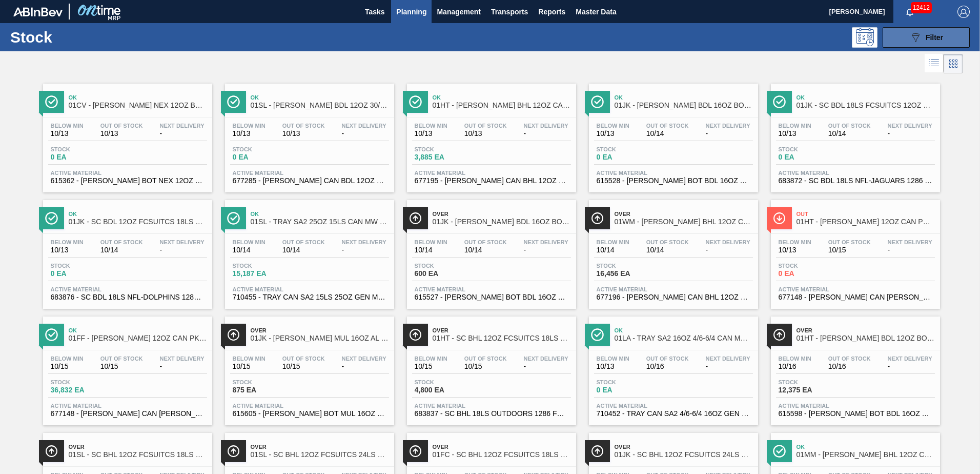  What do you see at coordinates (320, 105) in the screenshot?
I see `span: 01SL - CARR BDL 12OZ 30/12 CAN PK OK STATE` at bounding box center [320, 105].